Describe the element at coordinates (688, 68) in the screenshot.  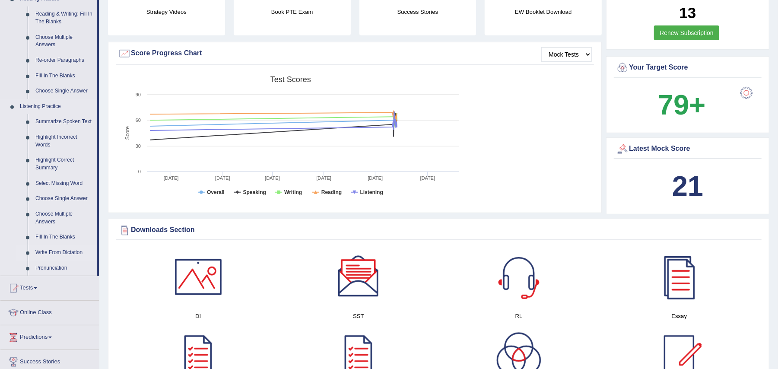
I see `div: Your Target Score` at that location.